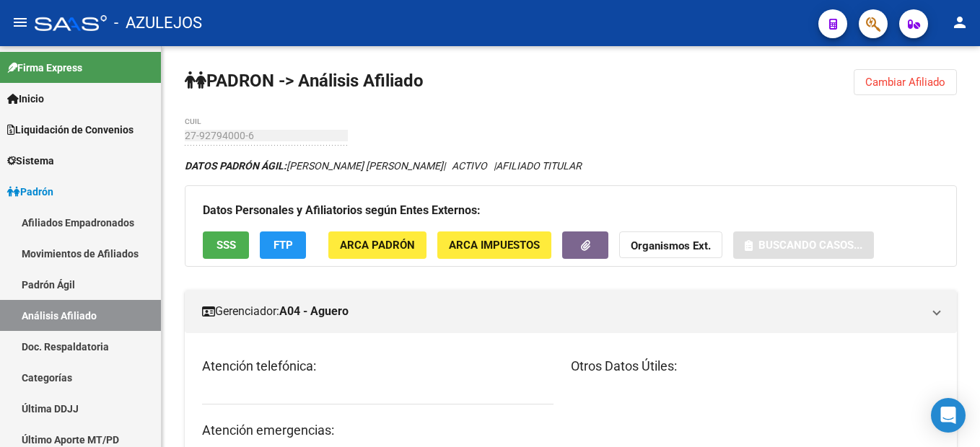 This screenshot has width=980, height=447. Describe the element at coordinates (562, 311) in the screenshot. I see `mat-panel-title: Gerenciador:` at that location.